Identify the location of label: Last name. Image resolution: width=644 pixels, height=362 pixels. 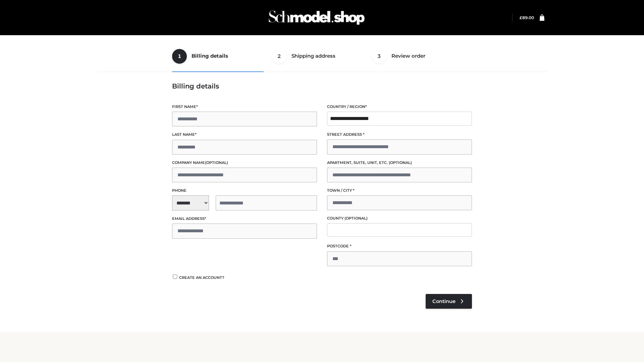
(245, 135).